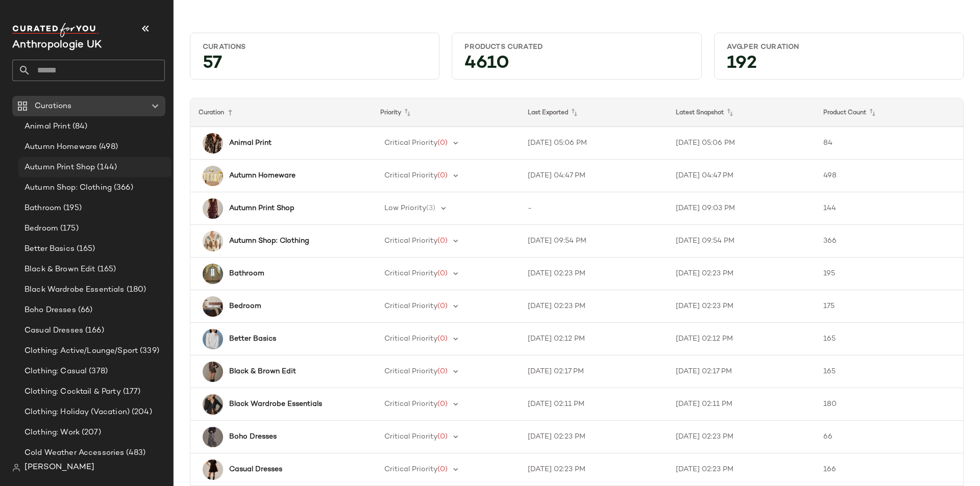  Describe the element at coordinates (315, 66) in the screenshot. I see `div: 57` at that location.